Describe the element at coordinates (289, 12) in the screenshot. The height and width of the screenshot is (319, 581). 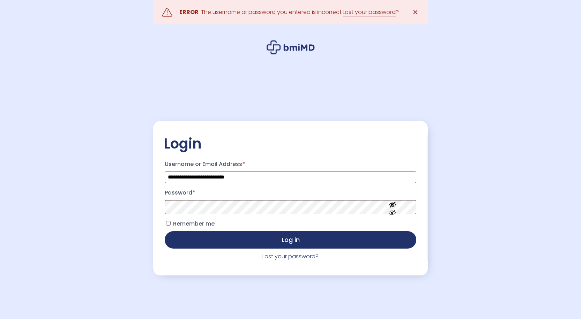
I see `div: : The username or password you entered is incorrect. ?` at that location.